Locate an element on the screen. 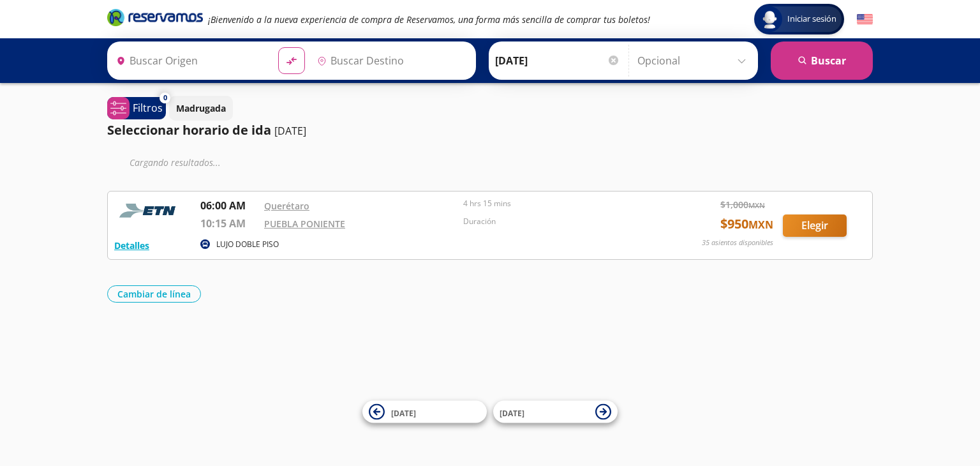 The width and height of the screenshot is (980, 466). span: $ 1,000 is located at coordinates (743, 205).